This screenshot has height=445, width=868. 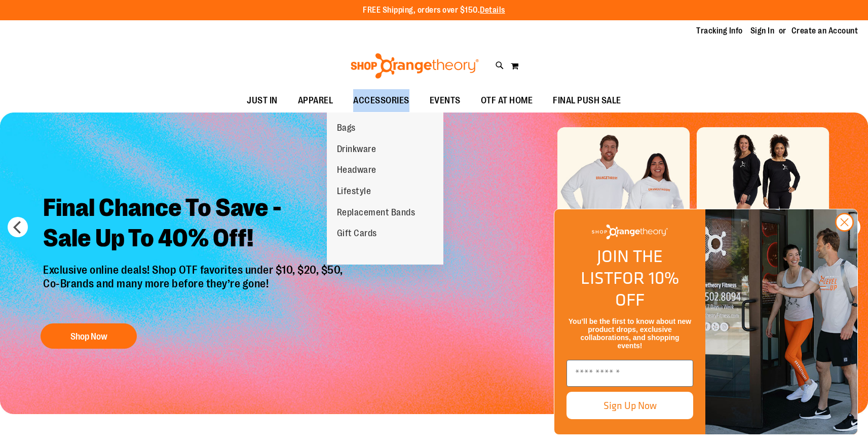 What do you see at coordinates (586, 100) in the screenshot?
I see `a: FINAL PUSH SALE` at bounding box center [586, 100].